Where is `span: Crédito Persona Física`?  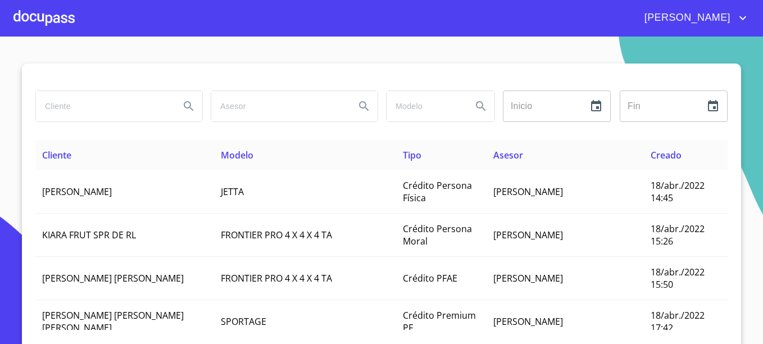
span: Crédito Persona Física is located at coordinates (437, 192).